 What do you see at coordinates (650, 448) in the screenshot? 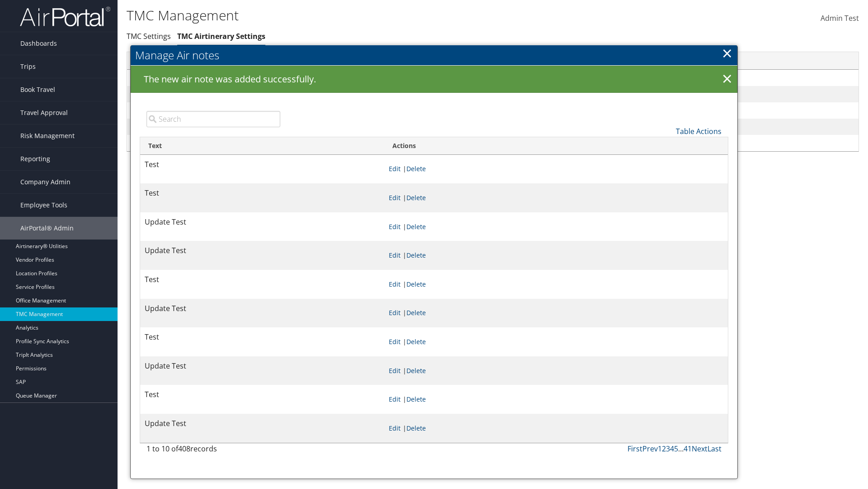
I see `a: Prev` at bounding box center [650, 448].